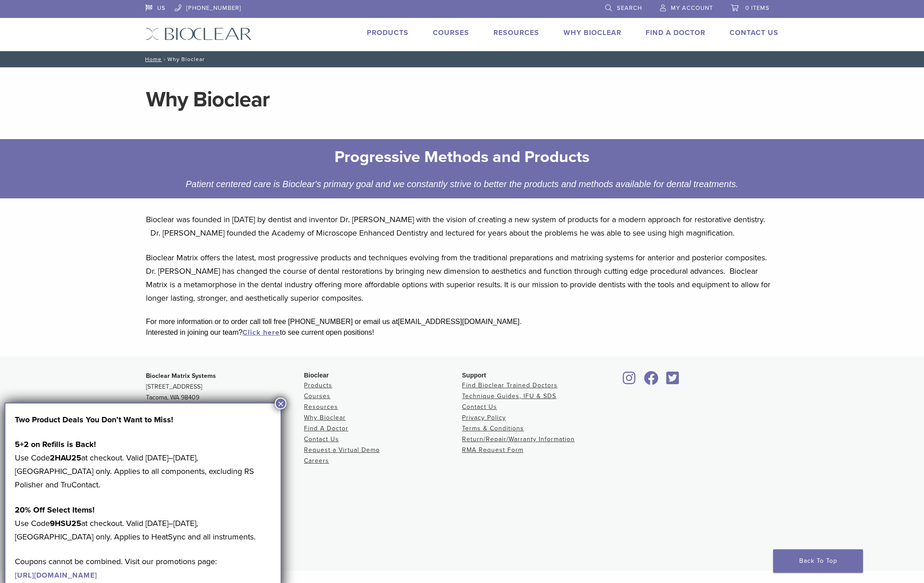  Describe the element at coordinates (66, 524) in the screenshot. I see `strong: 9HSU25` at that location.